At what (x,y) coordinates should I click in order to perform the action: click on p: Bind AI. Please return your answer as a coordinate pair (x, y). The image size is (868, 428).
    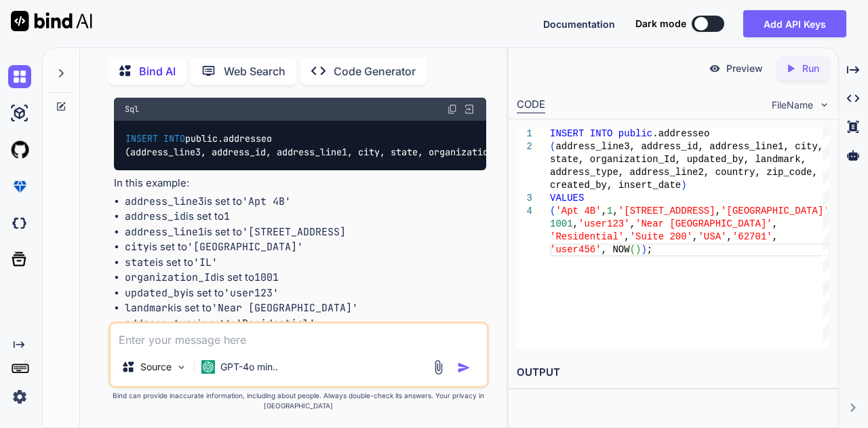
    Looking at the image, I should click on (157, 71).